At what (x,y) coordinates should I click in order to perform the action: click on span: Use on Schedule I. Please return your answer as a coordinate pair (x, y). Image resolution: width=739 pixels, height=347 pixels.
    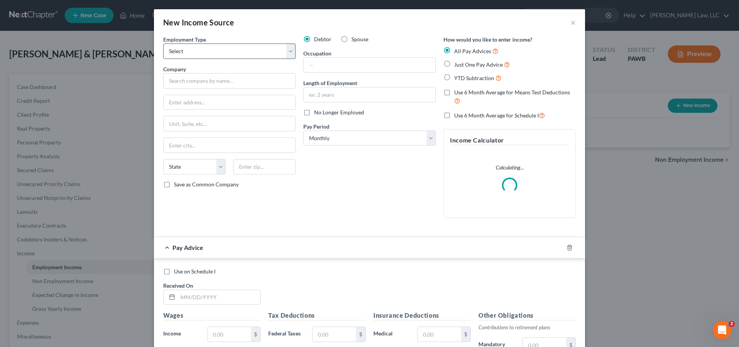
    Looking at the image, I should click on (195, 271).